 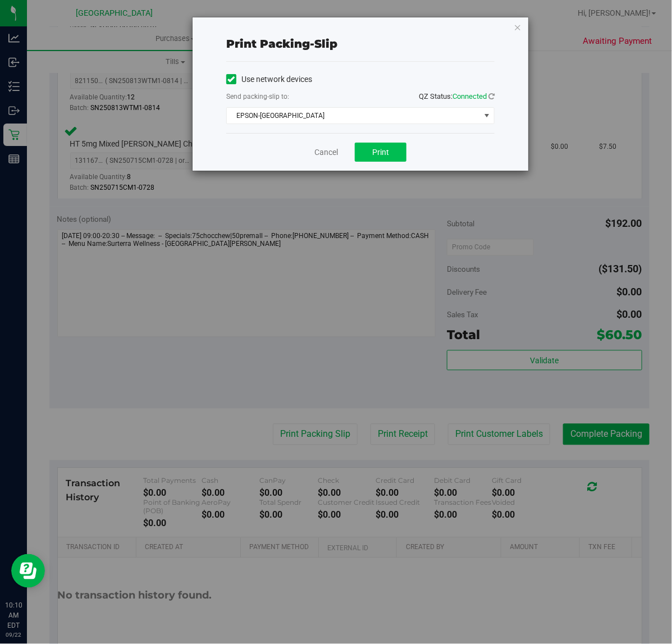 What do you see at coordinates (487, 116) in the screenshot?
I see `span: select` at bounding box center [487, 116].